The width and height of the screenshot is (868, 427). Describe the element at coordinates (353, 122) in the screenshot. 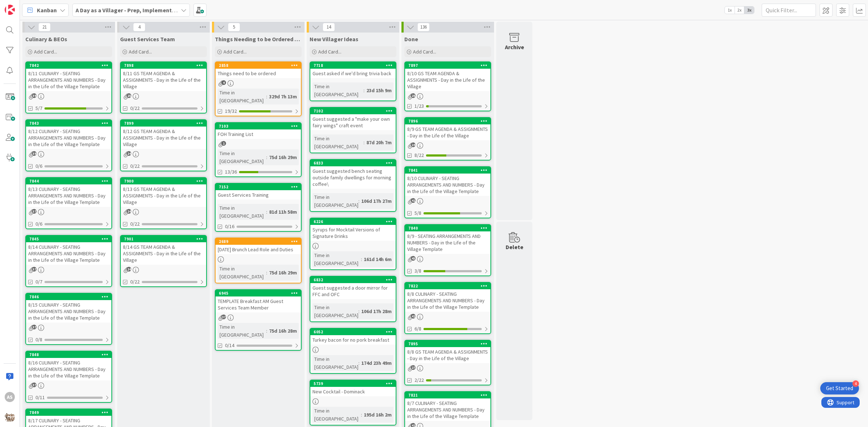

I see `div: Guest suggested a "make your own fairy wings" craft event` at that location.